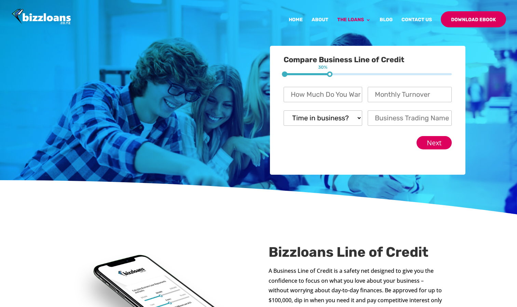 This screenshot has height=307, width=517. I want to click on input: Next, so click(434, 143).